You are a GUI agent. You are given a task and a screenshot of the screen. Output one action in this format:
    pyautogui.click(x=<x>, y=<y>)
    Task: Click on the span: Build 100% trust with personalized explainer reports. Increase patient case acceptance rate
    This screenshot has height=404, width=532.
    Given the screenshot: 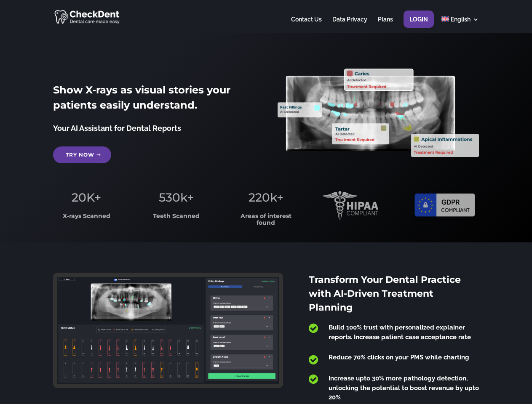 What is the action you would take?
    pyautogui.click(x=400, y=332)
    